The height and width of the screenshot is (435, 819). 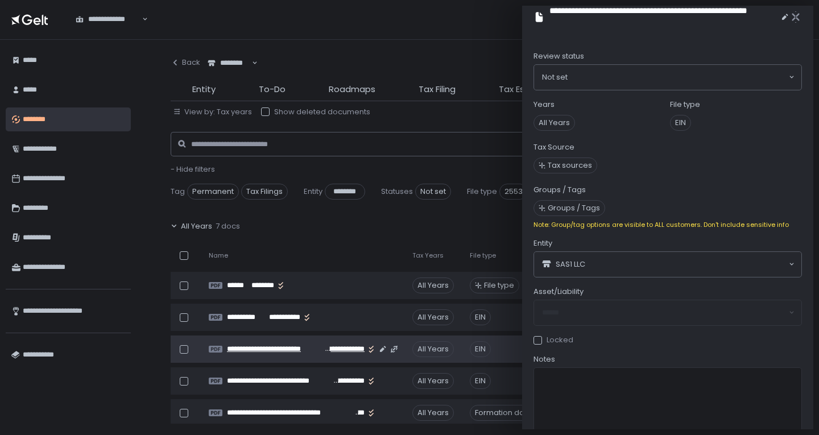 I want to click on button: Back, so click(x=185, y=63).